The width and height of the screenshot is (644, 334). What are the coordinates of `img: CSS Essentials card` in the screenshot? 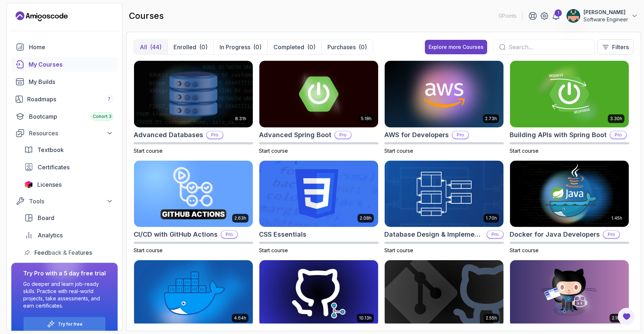 It's located at (319, 194).